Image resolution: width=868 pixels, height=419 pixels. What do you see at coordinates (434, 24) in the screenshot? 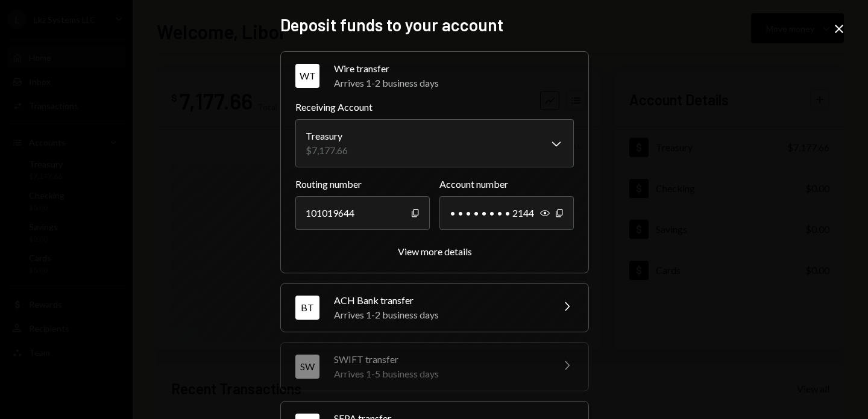
I see `h2: Deposit funds to your account` at bounding box center [434, 24].